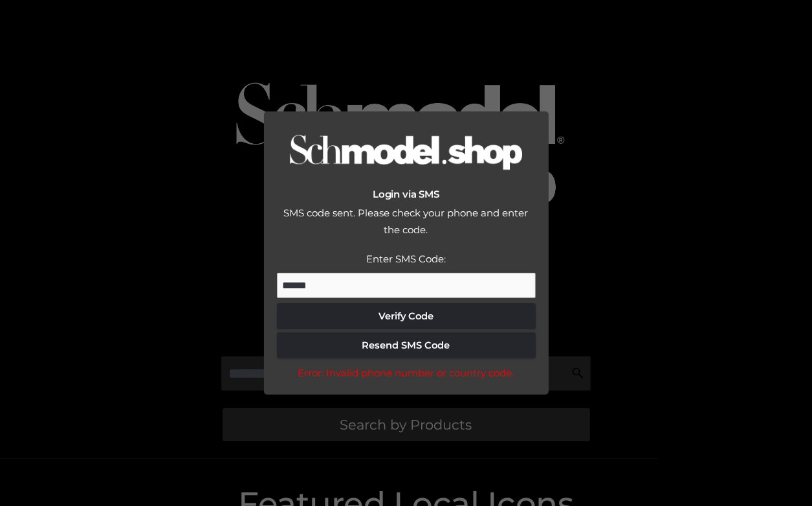 The image size is (812, 506). I want to click on h2: Login via SMS, so click(406, 195).